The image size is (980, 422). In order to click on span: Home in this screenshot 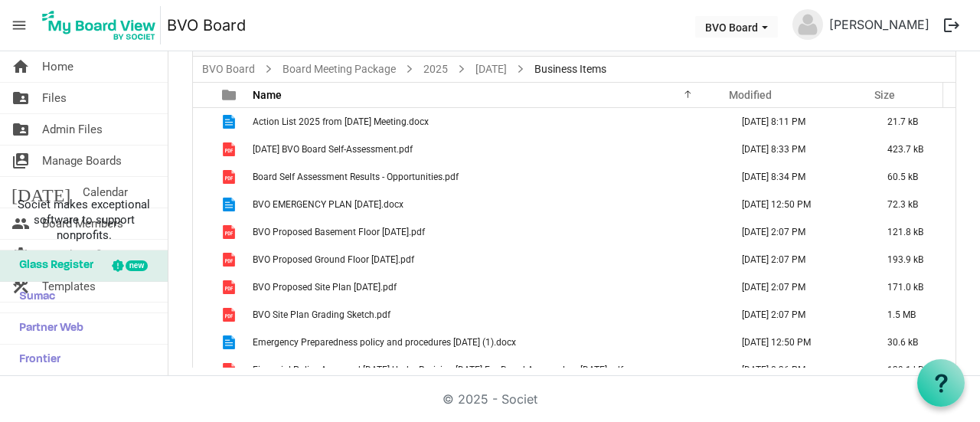, I will do `click(57, 67)`.